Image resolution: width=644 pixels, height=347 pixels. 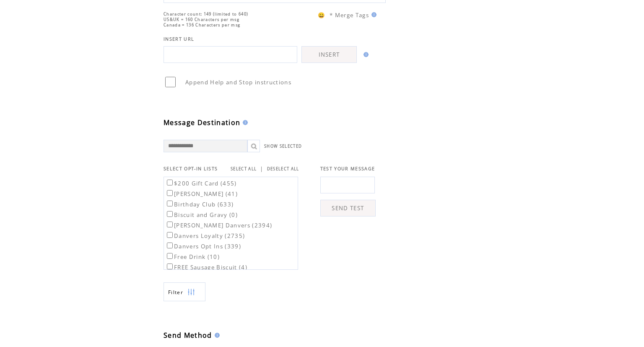 What do you see at coordinates (176, 292) in the screenshot?
I see `span: Show filters` at bounding box center [176, 292].